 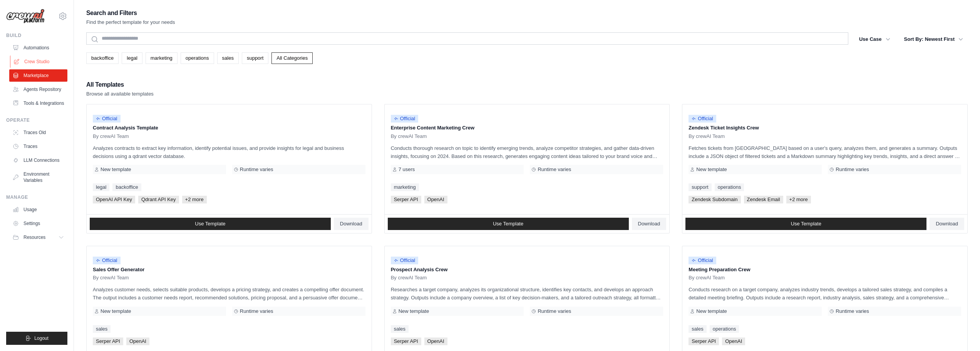 What do you see at coordinates (38, 75) in the screenshot?
I see `a: Marketplace` at bounding box center [38, 75].